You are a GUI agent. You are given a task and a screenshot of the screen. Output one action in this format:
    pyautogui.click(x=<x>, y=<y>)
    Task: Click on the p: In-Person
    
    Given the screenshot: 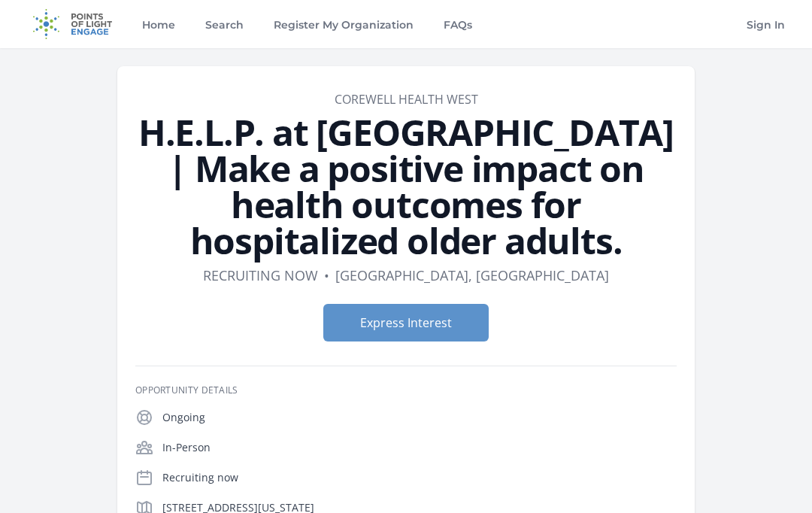 What is the action you would take?
    pyautogui.click(x=419, y=448)
    